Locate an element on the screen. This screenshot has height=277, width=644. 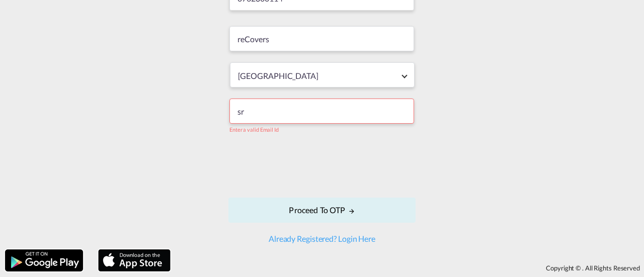
a: Already Registered? Login Here is located at coordinates (322, 238).